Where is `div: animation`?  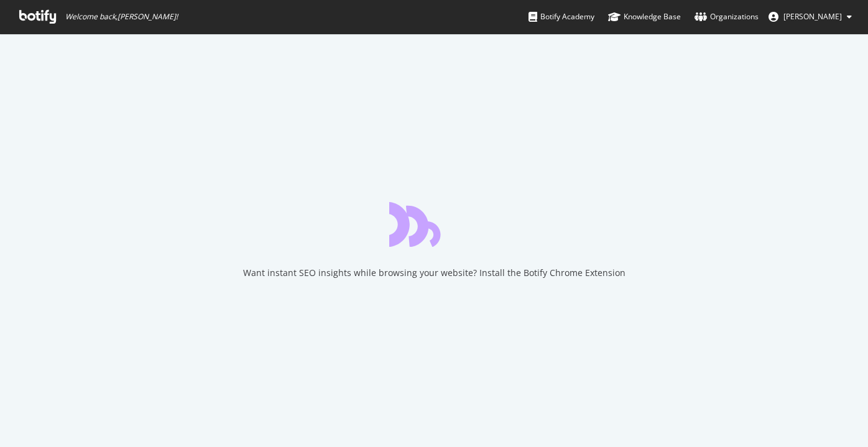 div: animation is located at coordinates (434, 224).